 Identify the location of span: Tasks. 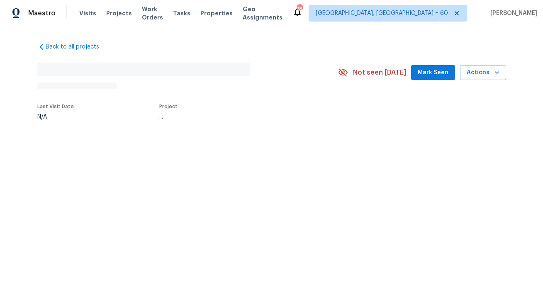
(182, 13).